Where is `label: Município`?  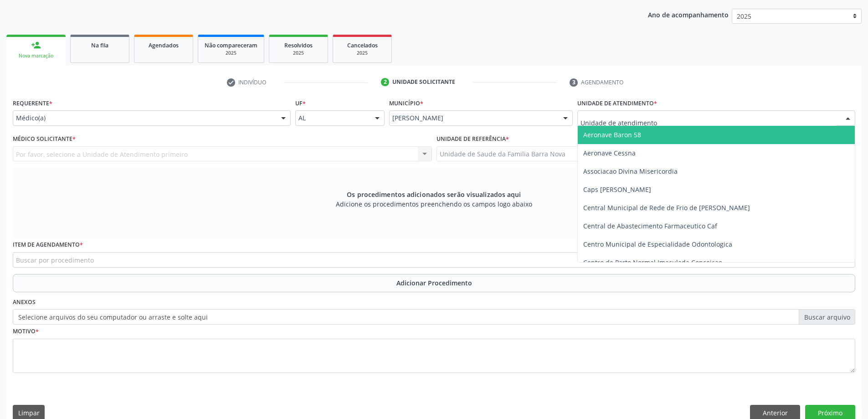 label: Município is located at coordinates (406, 103).